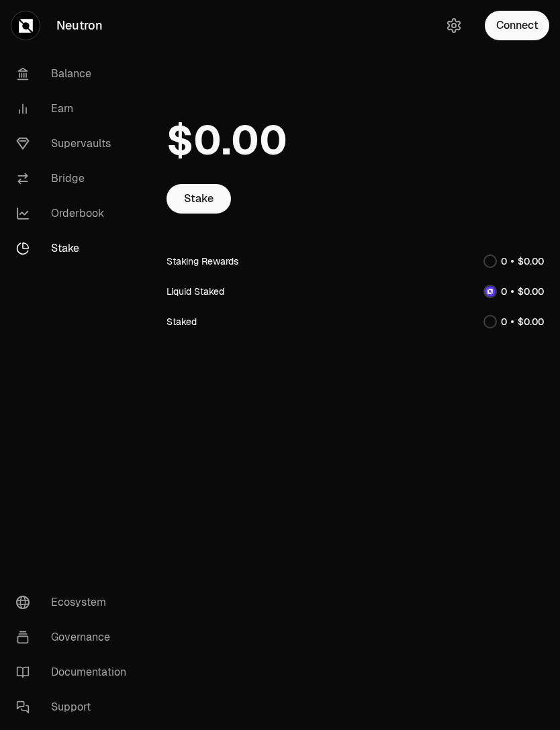 Image resolution: width=560 pixels, height=730 pixels. What do you see at coordinates (75, 637) in the screenshot?
I see `a: Governance` at bounding box center [75, 637].